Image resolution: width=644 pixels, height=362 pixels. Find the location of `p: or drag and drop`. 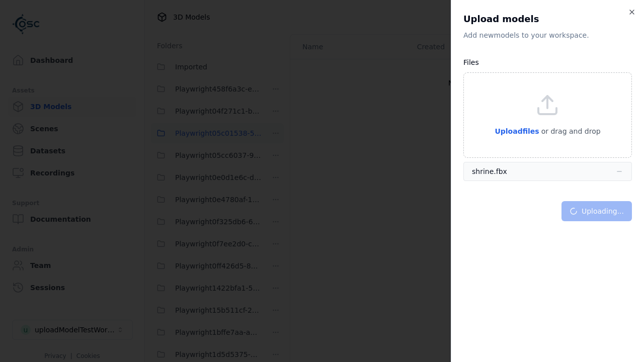

p: or drag and drop is located at coordinates (570, 131).